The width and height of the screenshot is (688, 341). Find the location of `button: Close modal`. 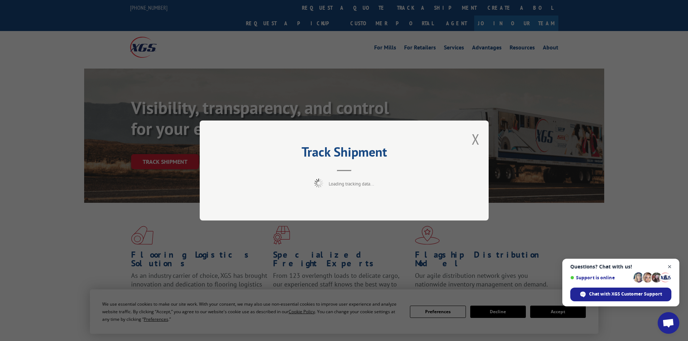

button: Close modal is located at coordinates (475, 139).